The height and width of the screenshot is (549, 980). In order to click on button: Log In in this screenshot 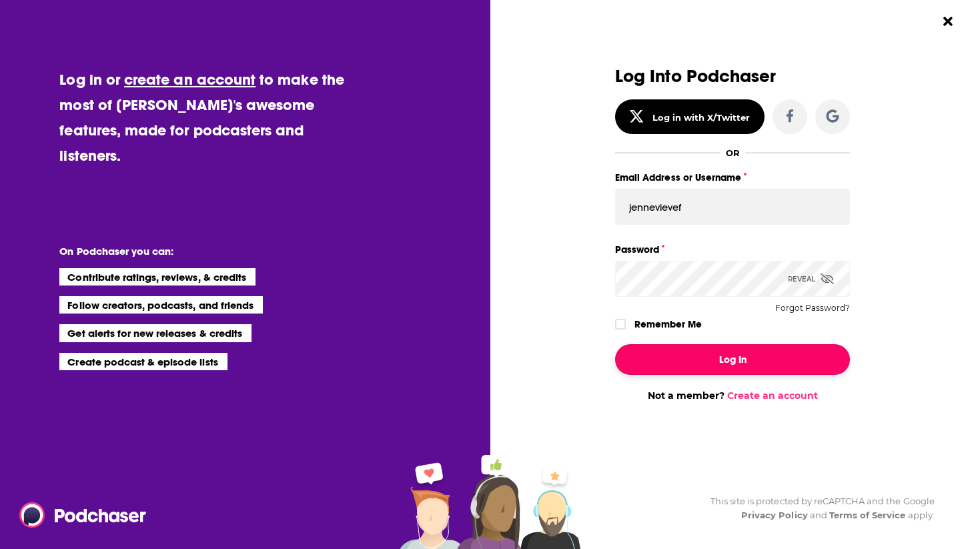, I will do `click(732, 359)`.